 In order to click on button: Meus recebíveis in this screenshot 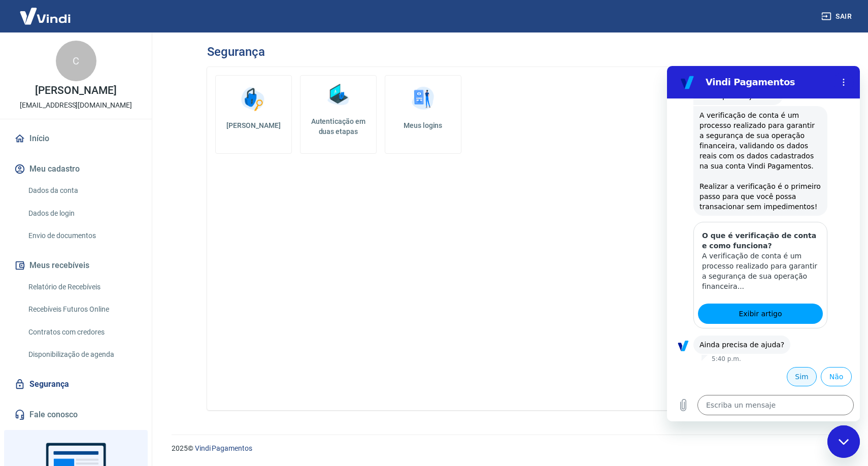, I will do `click(75, 265)`.